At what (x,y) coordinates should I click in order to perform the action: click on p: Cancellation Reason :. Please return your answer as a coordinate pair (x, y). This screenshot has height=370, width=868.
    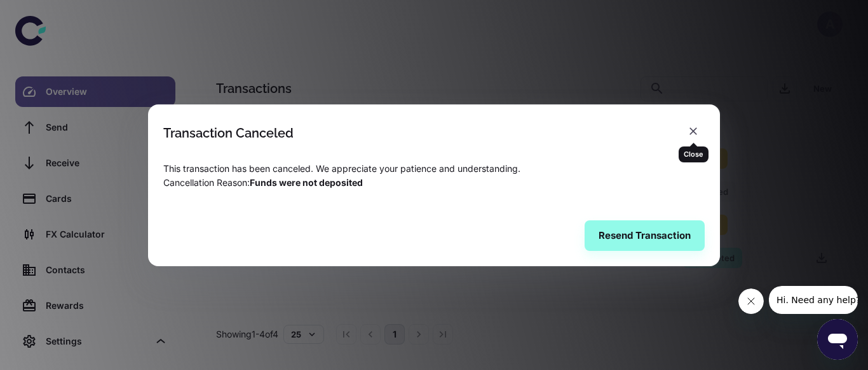
    Looking at the image, I should click on (434, 182).